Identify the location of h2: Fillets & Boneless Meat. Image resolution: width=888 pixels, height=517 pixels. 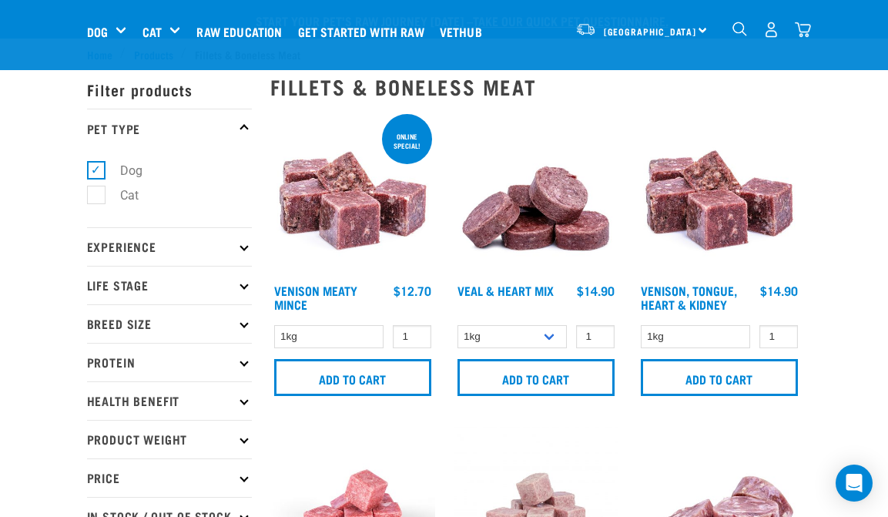
(536, 86).